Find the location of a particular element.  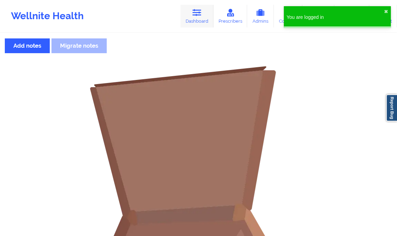

a: Coaches is located at coordinates (288, 16).